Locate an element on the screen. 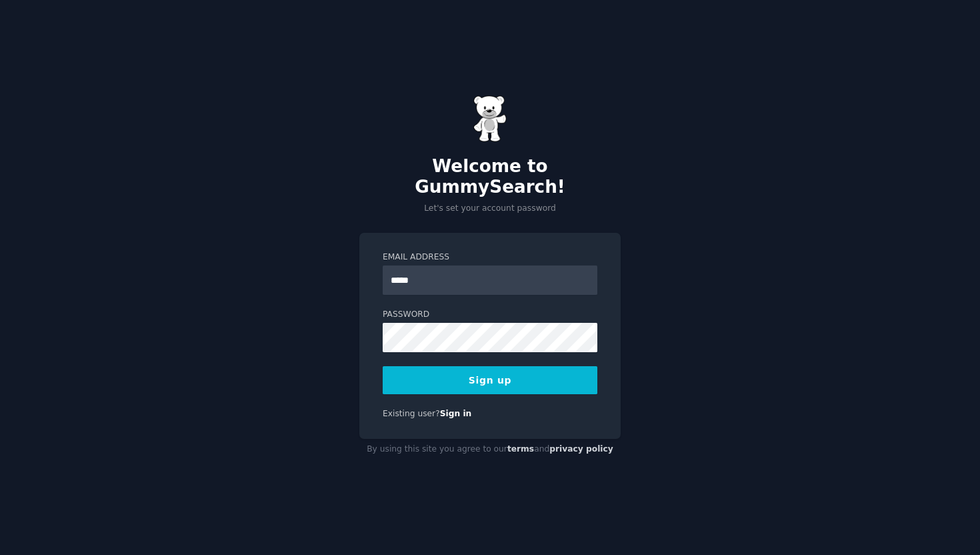  img: Gummy Bear is located at coordinates (490, 119).